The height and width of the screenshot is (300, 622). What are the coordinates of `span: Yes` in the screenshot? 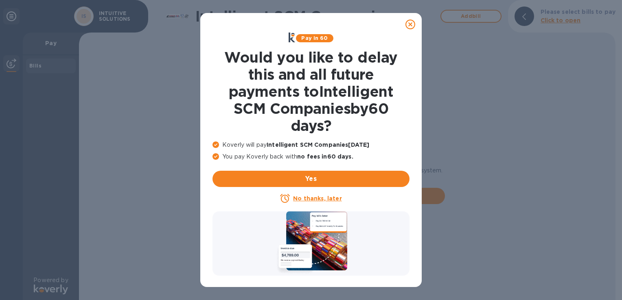 It's located at (311, 179).